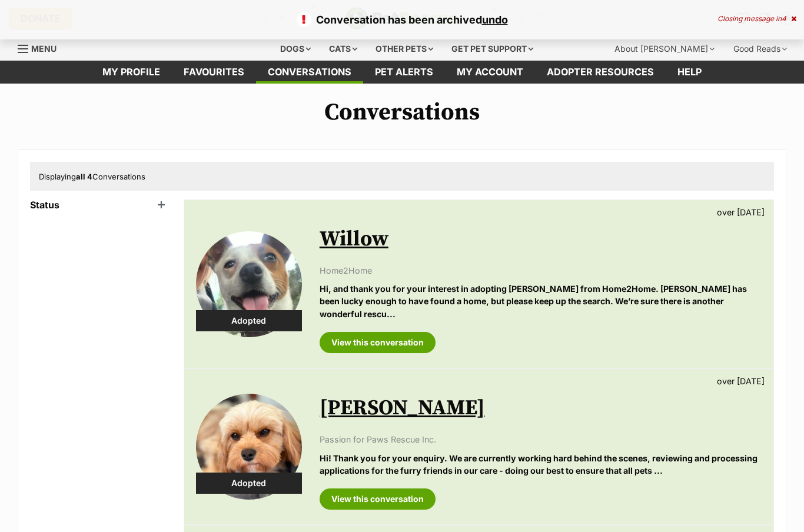 This screenshot has width=804, height=532. What do you see at coordinates (541, 270) in the screenshot?
I see `p: Home2Home` at bounding box center [541, 270].